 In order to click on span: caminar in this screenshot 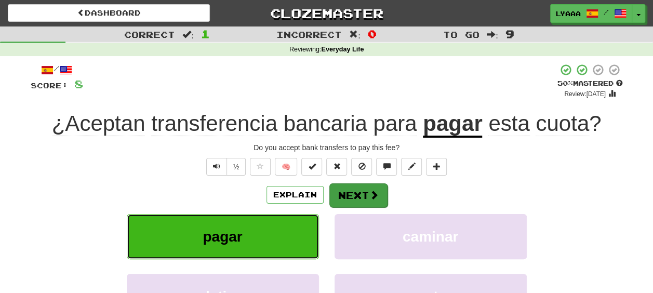, I will do `click(430, 236)`.